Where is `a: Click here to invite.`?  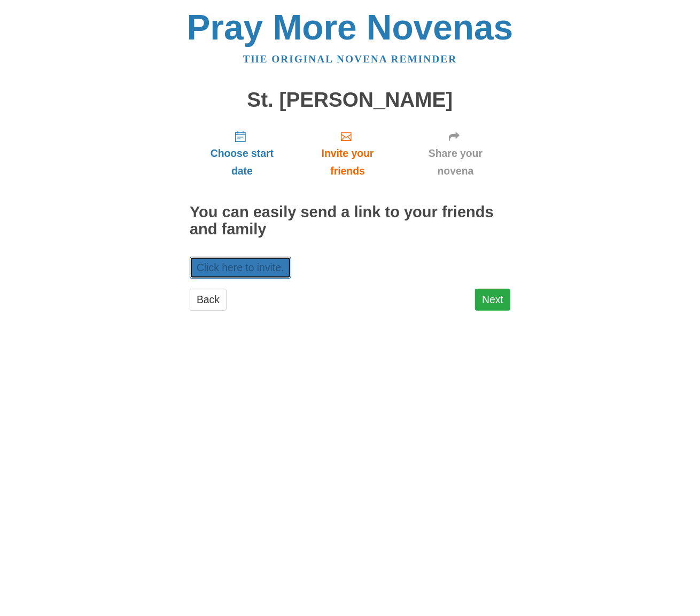
a: Click here to invite. is located at coordinates (241, 267).